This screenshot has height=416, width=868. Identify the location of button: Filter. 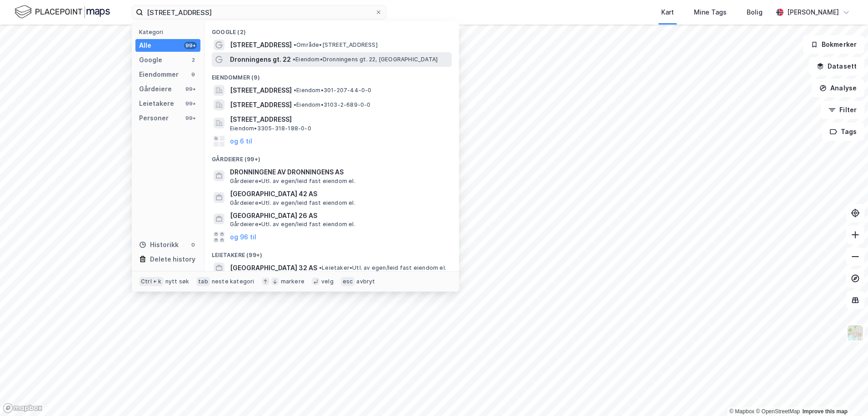
(843, 110).